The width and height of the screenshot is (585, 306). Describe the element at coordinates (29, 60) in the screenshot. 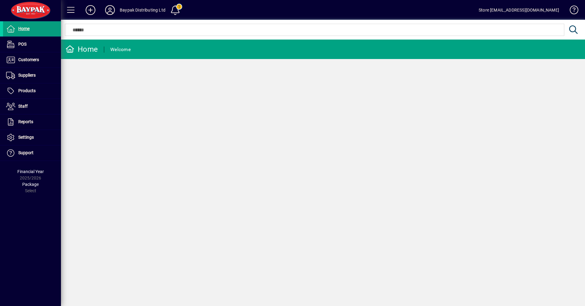

I see `span: Customers` at that location.